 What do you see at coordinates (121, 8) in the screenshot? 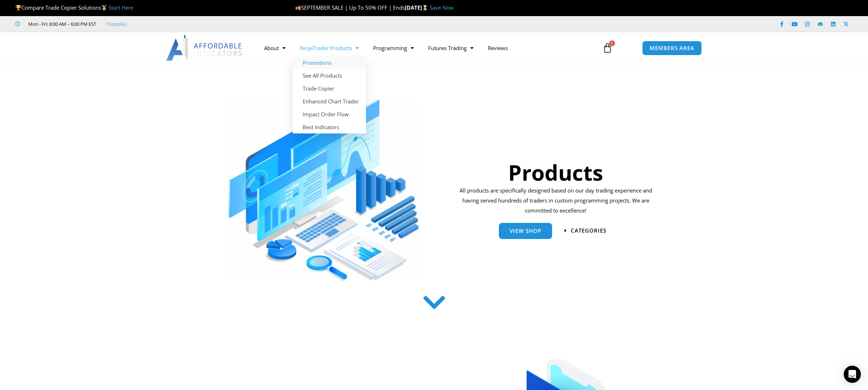
I see `a: Start Here` at bounding box center [121, 8].